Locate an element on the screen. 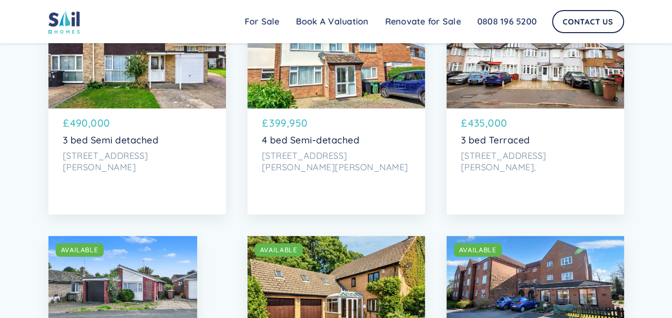 The width and height of the screenshot is (672, 318). p: 490,000 is located at coordinates (90, 123).